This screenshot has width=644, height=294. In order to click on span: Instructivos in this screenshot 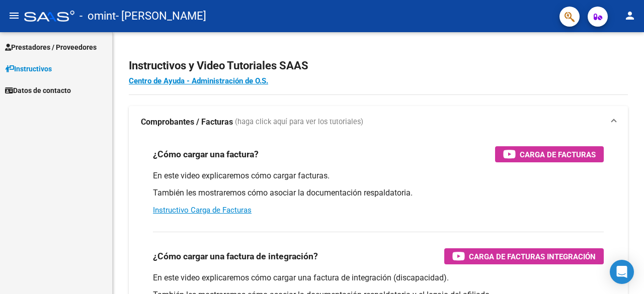, I will do `click(28, 69)`.